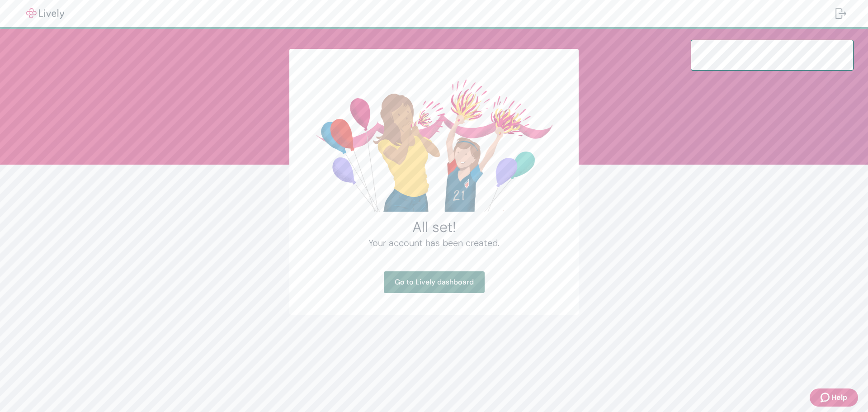  What do you see at coordinates (834, 398) in the screenshot?
I see `button: Zendesk support iconHelp` at bounding box center [834, 398].